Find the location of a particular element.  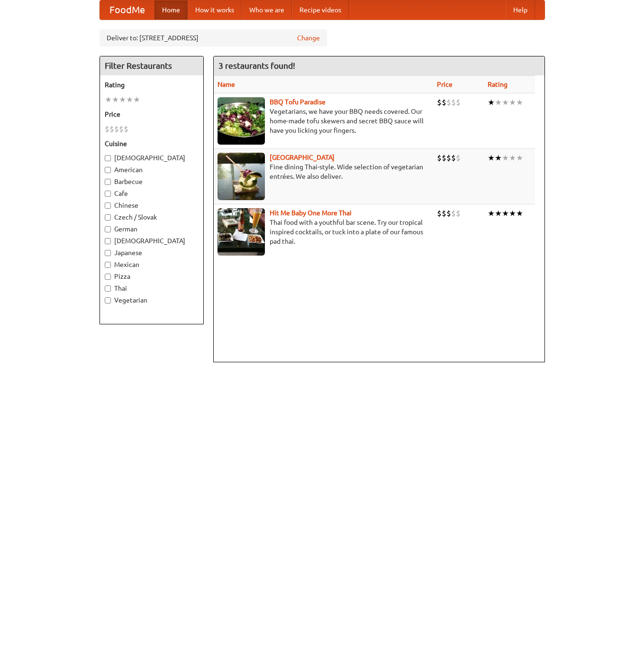

a: Help is located at coordinates (520, 10).